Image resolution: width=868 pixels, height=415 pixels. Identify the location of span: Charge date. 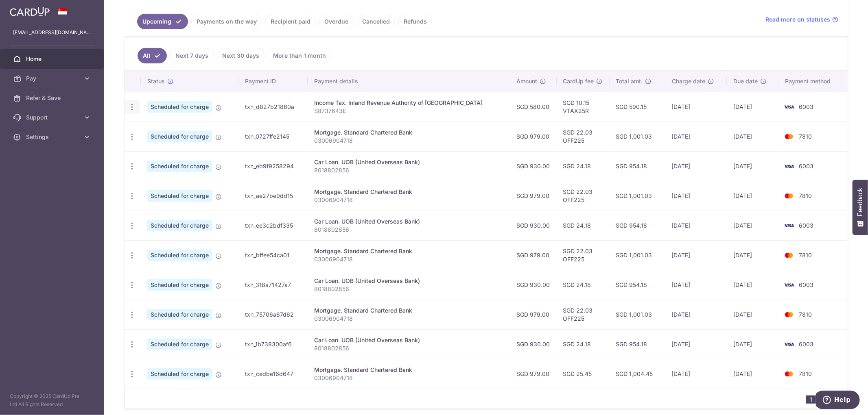
(689, 81).